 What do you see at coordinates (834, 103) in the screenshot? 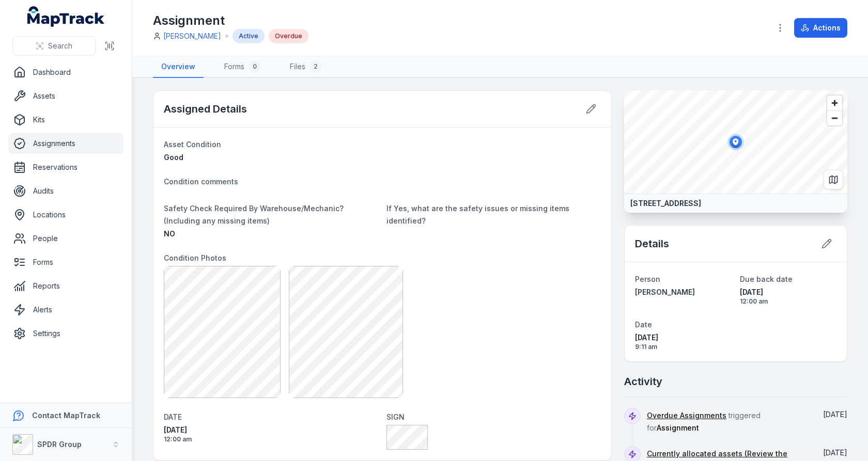
I see `button: Zoom in` at bounding box center [834, 103].